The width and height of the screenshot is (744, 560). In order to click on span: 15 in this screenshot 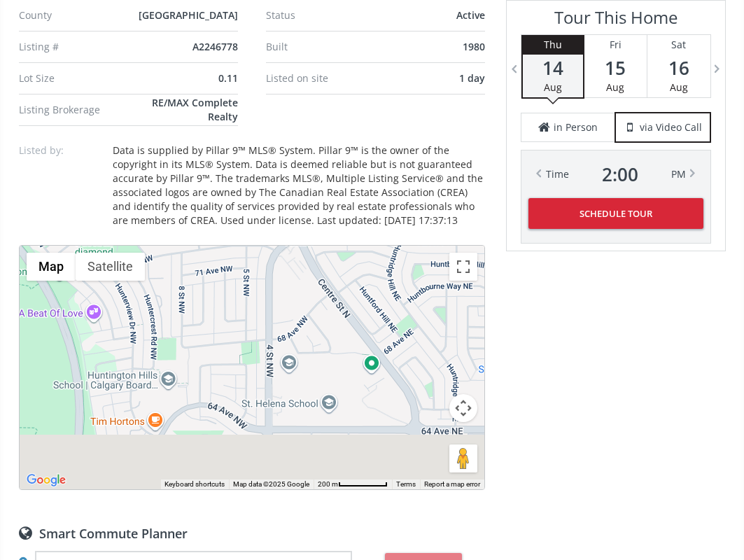, I will do `click(616, 68)`.